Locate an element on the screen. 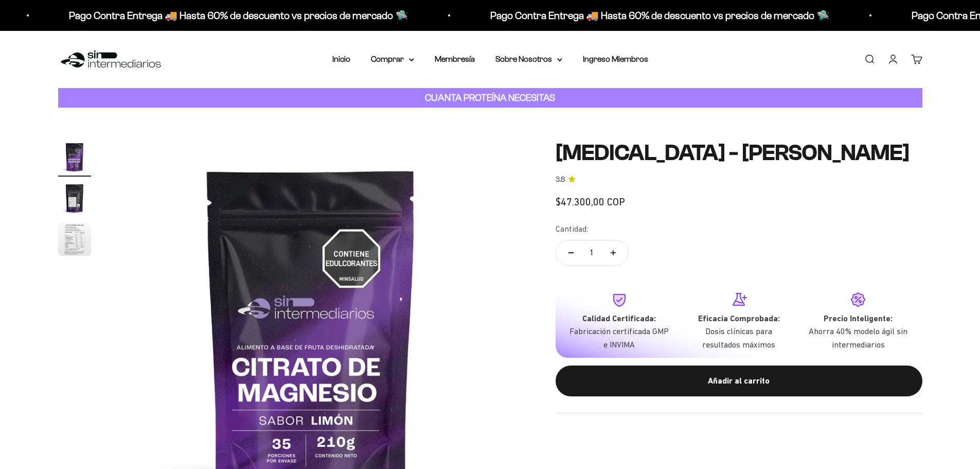 This screenshot has width=980, height=469. label: Cantidad: is located at coordinates (572, 230).